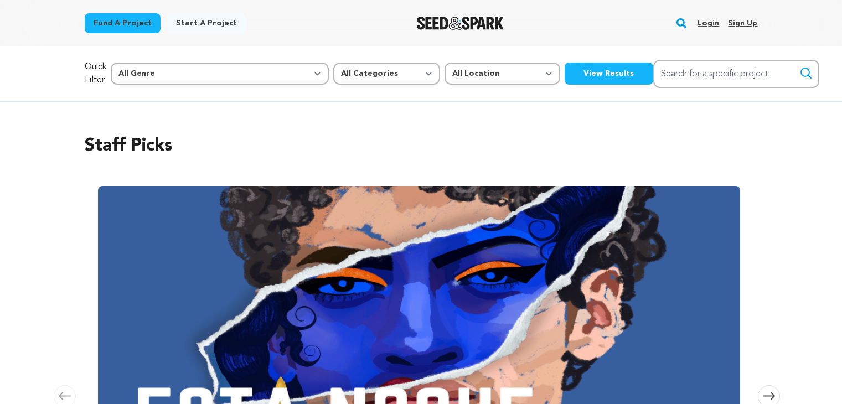 Image resolution: width=842 pixels, height=404 pixels. Describe the element at coordinates (206, 23) in the screenshot. I see `a: Start a project` at that location.